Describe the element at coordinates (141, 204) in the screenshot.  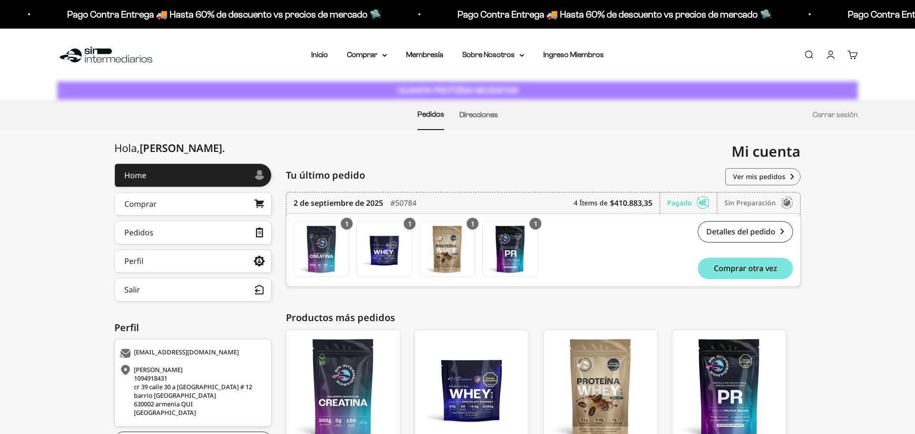
I see `div: Comprar` at that location.